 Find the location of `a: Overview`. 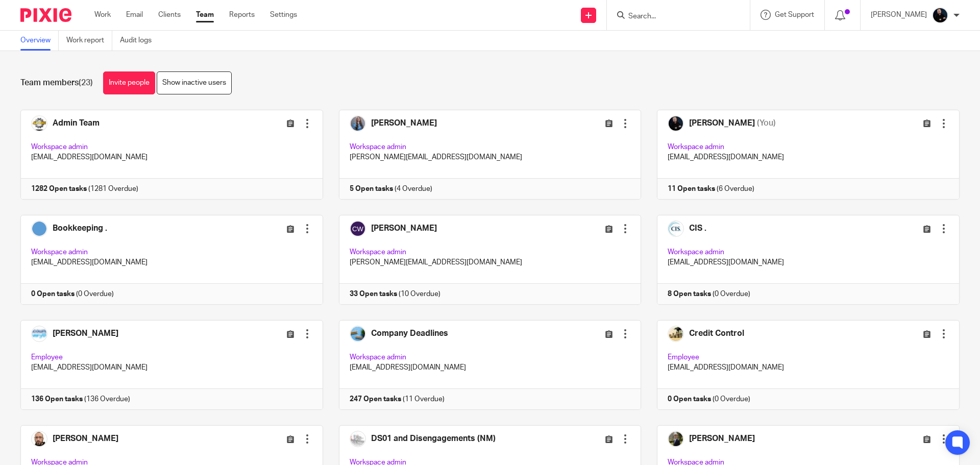

a: Overview is located at coordinates (39, 40).